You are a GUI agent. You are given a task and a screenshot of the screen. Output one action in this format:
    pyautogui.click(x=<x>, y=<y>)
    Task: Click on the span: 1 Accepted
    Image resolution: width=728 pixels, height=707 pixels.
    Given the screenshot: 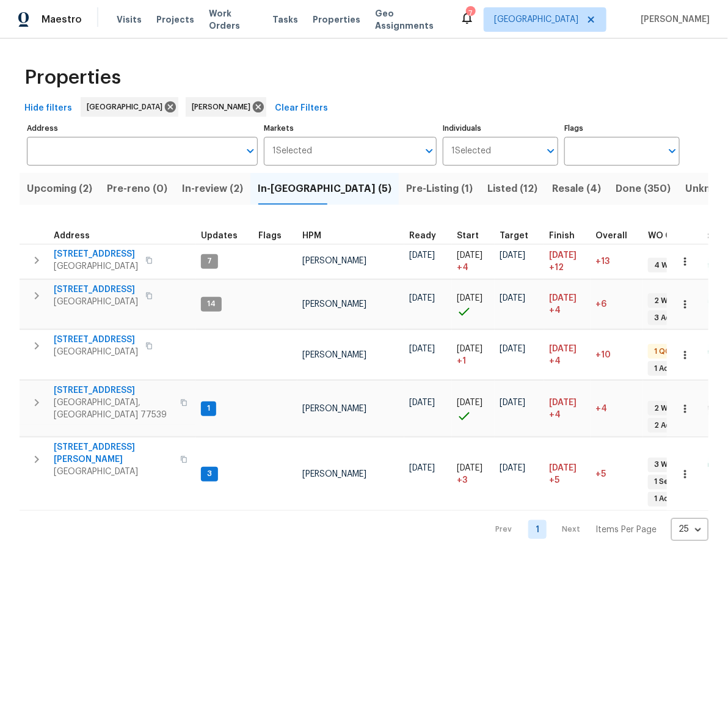 What is the action you would take?
    pyautogui.click(x=675, y=499)
    